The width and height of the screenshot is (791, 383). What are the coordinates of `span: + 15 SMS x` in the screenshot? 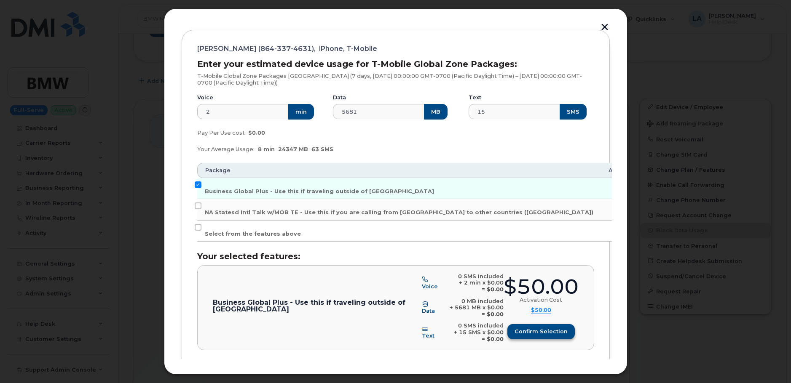 It's located at (469, 332).